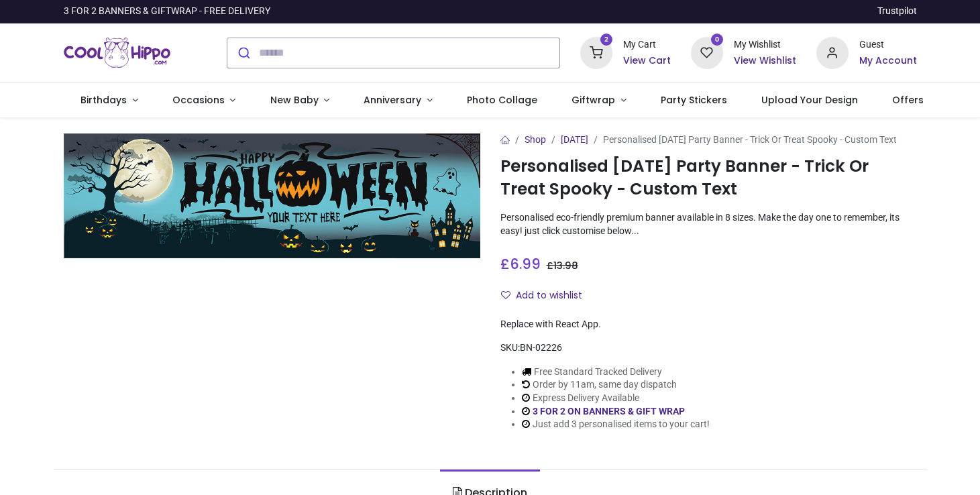  I want to click on h6: View Cart, so click(646, 61).